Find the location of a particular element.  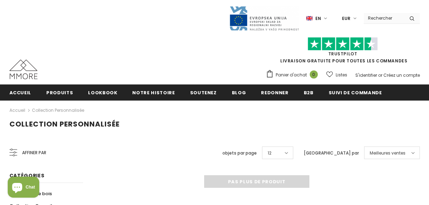

img: Cas MMORE is located at coordinates (23, 69).